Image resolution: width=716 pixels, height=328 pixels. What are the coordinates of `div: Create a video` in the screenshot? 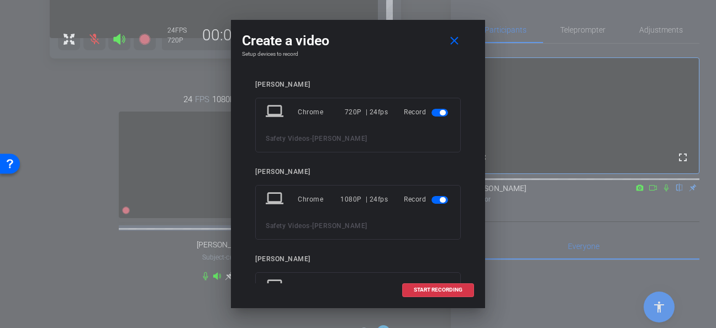 It's located at (358, 41).